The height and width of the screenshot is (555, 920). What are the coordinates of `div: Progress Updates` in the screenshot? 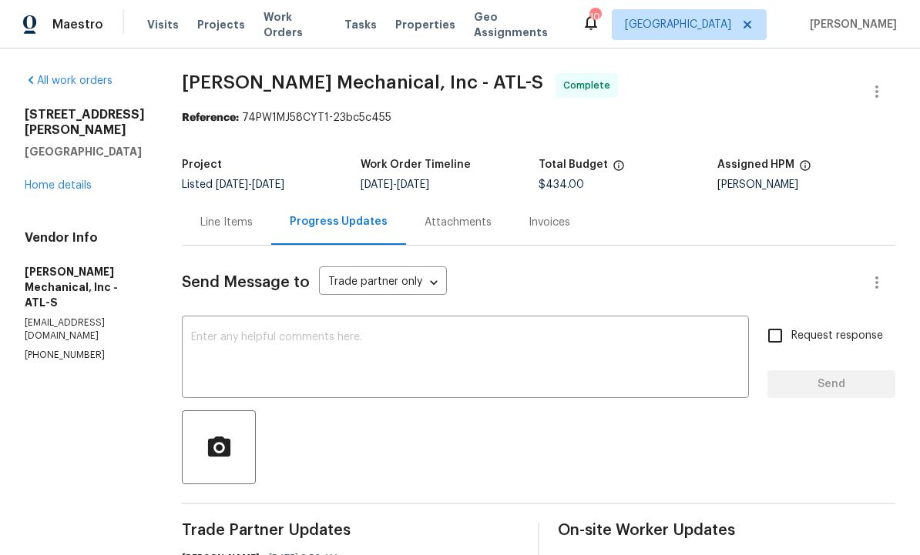 It's located at (338, 222).